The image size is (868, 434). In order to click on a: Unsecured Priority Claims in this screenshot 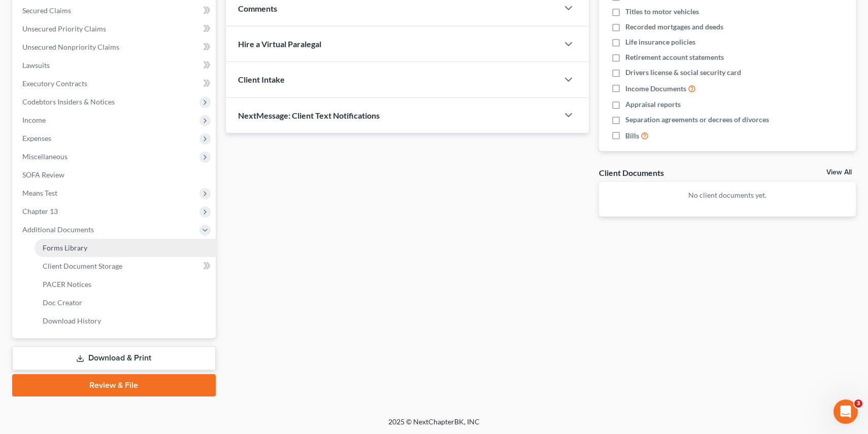, I will do `click(115, 29)`.